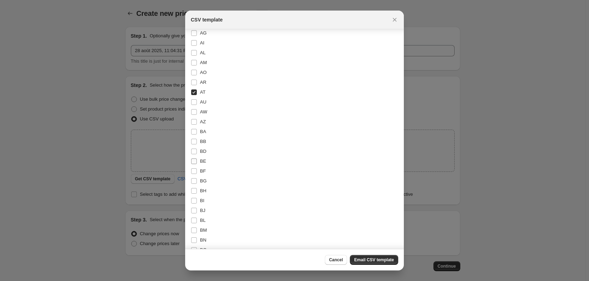 This screenshot has height=281, width=589. I want to click on span: AL, so click(203, 53).